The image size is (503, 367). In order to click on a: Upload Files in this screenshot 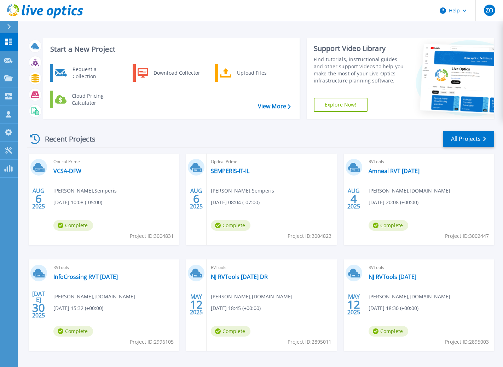, I will do `click(251, 73)`.